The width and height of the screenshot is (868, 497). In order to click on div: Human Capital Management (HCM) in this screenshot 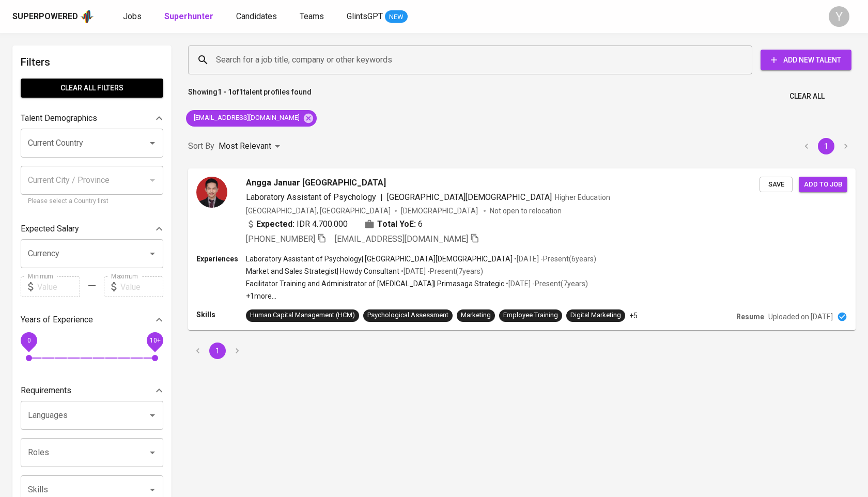, I will do `click(302, 315)`.